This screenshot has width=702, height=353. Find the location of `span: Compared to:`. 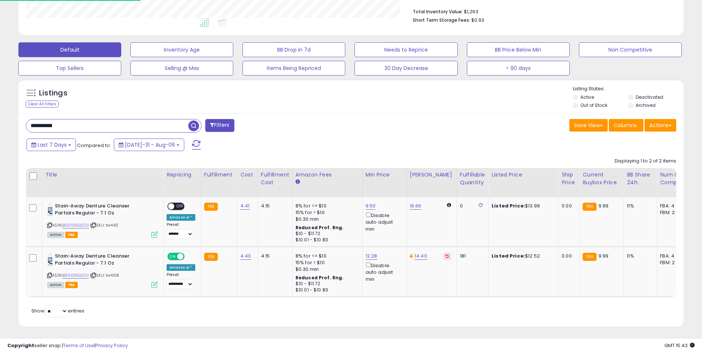

span: Compared to: is located at coordinates (94, 145).